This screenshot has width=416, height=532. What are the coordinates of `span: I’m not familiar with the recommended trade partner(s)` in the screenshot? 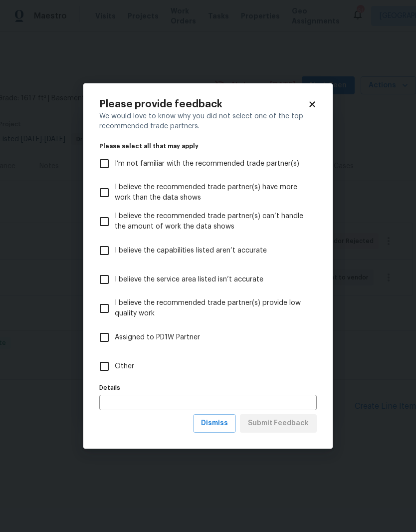 It's located at (207, 164).